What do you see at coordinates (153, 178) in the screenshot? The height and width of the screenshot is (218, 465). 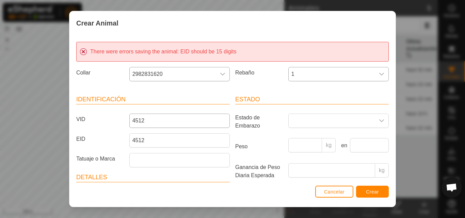 I see `header: Detalles` at bounding box center [153, 178].